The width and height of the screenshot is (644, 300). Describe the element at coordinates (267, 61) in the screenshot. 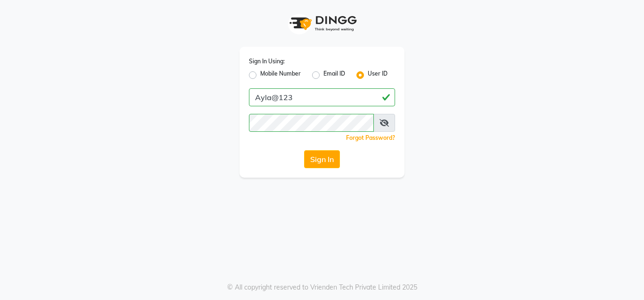

I see `label: Sign In Using:` at that location.